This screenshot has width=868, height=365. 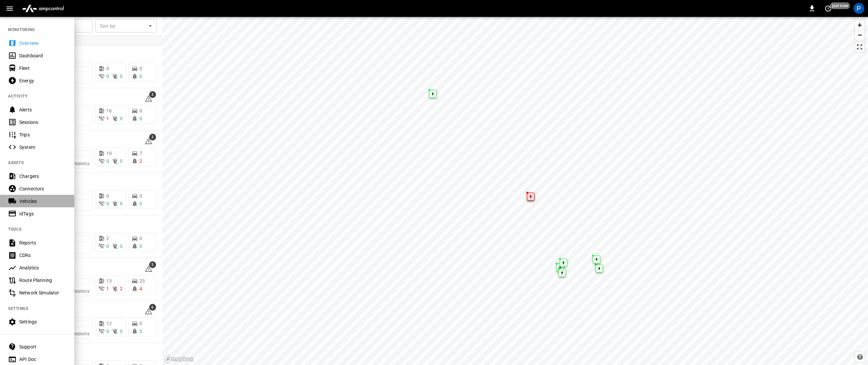 What do you see at coordinates (42, 321) in the screenshot?
I see `div: Settings` at bounding box center [42, 321].